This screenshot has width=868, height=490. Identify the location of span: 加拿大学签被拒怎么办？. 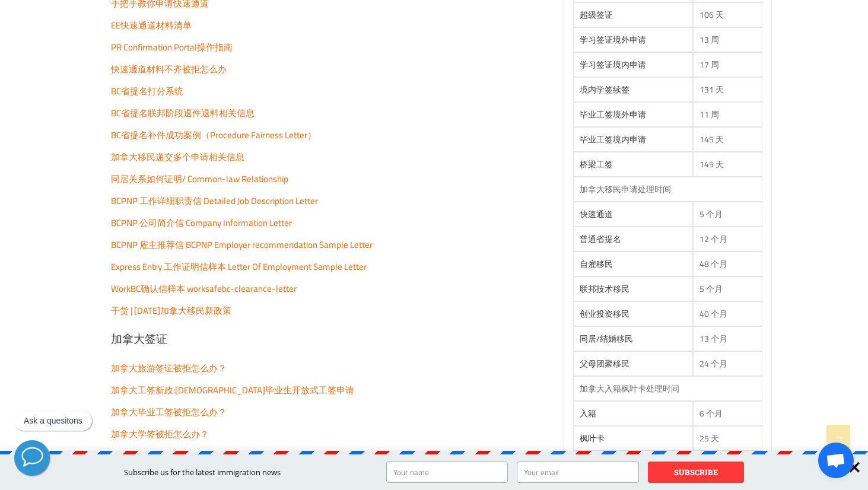
(159, 434).